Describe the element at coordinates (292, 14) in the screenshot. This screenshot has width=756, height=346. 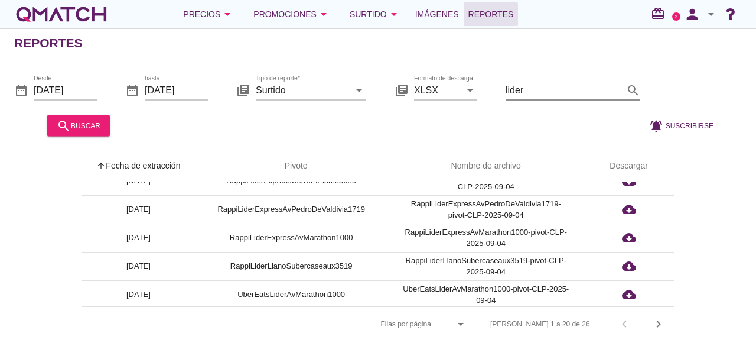
I see `div: Promociones` at that location.